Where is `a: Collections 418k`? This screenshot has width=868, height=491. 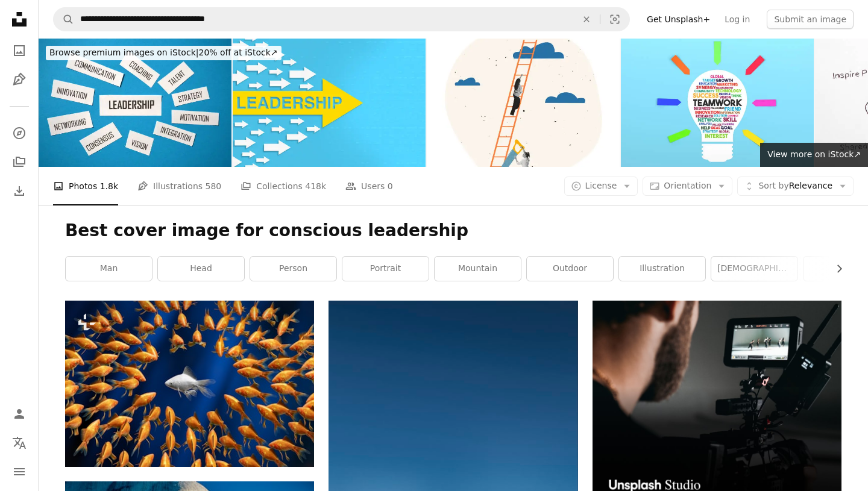 a: Collections 418k is located at coordinates (283, 186).